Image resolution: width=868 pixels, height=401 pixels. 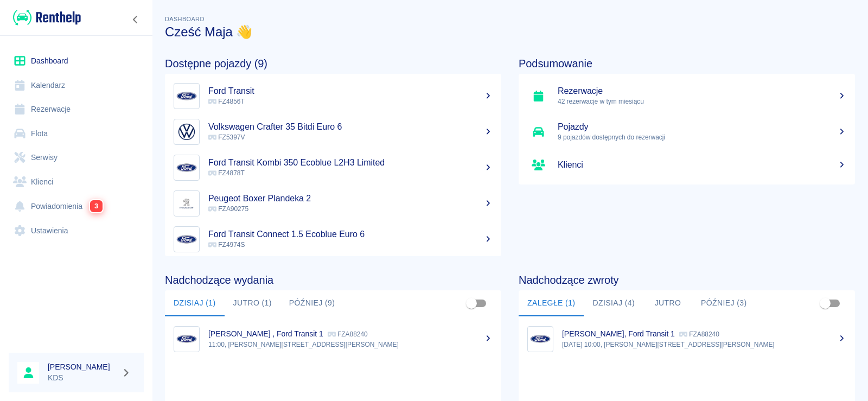 I want to click on a: Rezerwacje, so click(x=76, y=109).